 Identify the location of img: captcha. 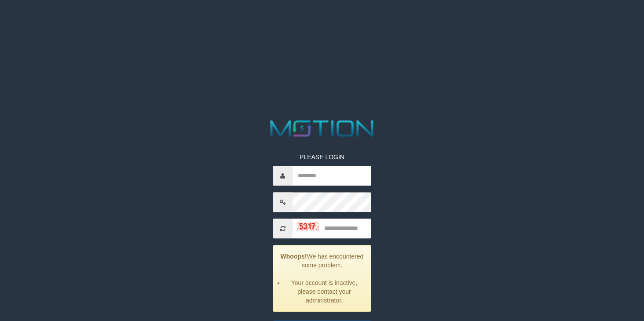
(308, 226).